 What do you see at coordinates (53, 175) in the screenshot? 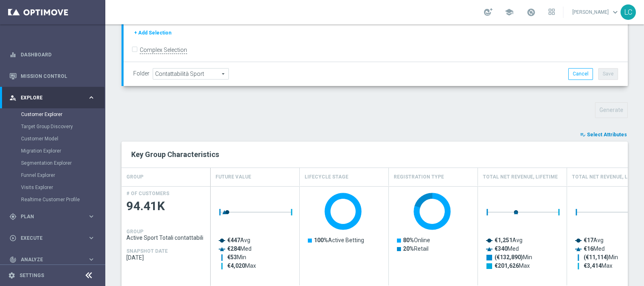
I see `a: Funnel Explorer` at bounding box center [53, 175].